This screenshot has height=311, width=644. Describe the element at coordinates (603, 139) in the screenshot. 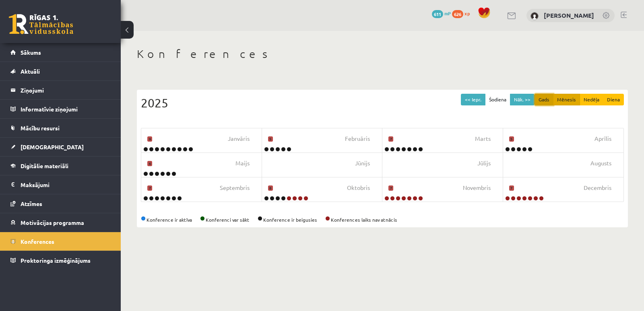

I see `span: Aprīlis` at that location.